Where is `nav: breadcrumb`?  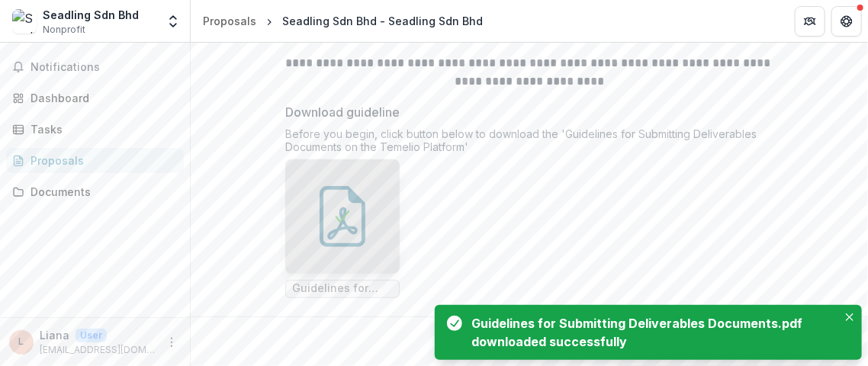 nav: breadcrumb is located at coordinates (343, 21).